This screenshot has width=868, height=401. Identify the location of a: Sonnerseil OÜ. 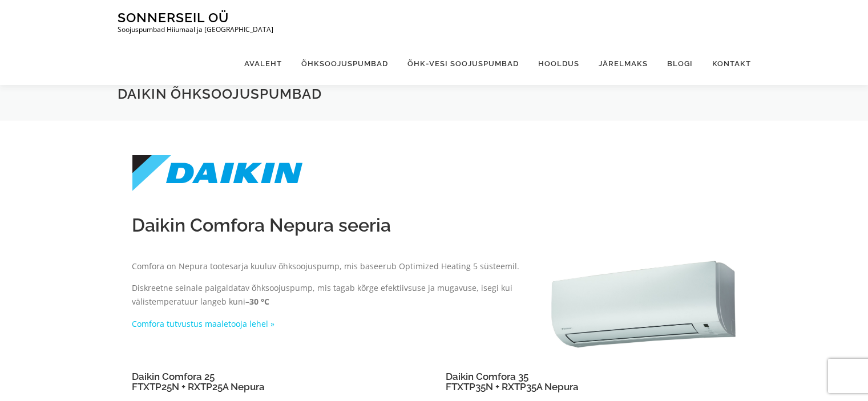
(173, 17).